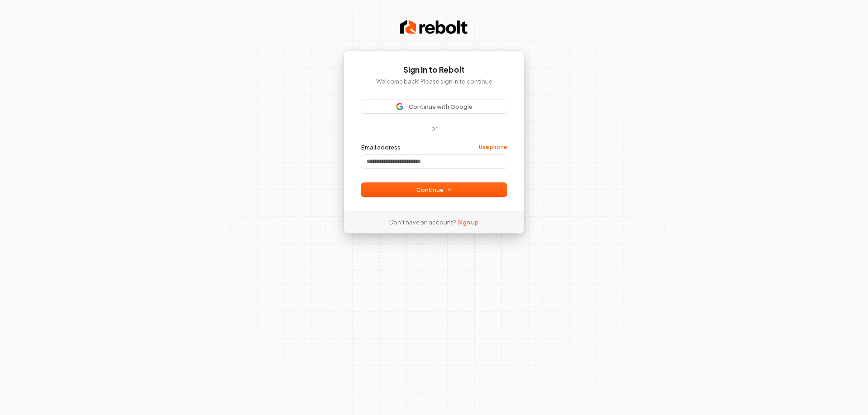 The image size is (868, 415). Describe the element at coordinates (468, 222) in the screenshot. I see `a: Sign up` at that location.